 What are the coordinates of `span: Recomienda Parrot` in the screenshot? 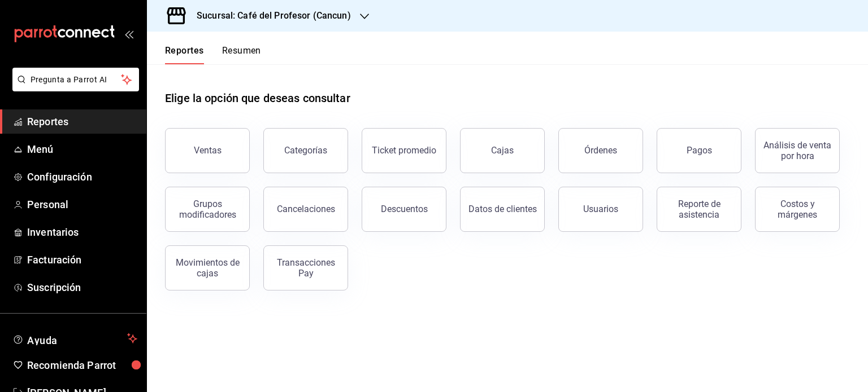 It's located at (82, 366).